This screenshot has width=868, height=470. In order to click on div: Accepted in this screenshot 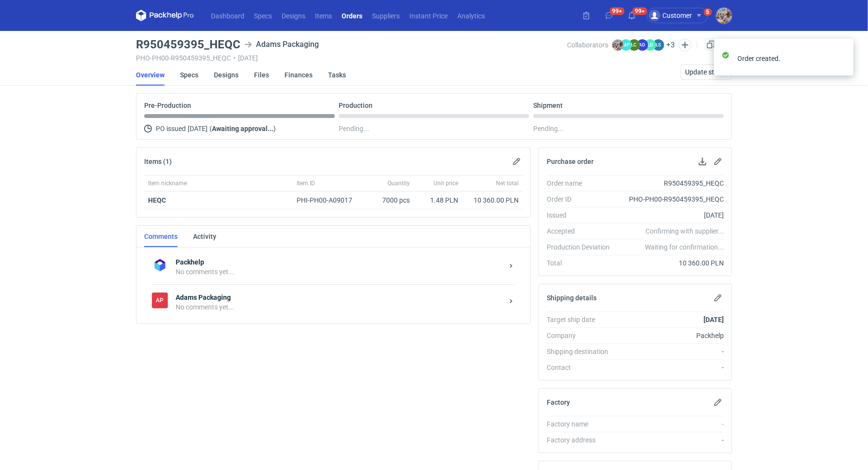, I will do `click(582, 232)`.